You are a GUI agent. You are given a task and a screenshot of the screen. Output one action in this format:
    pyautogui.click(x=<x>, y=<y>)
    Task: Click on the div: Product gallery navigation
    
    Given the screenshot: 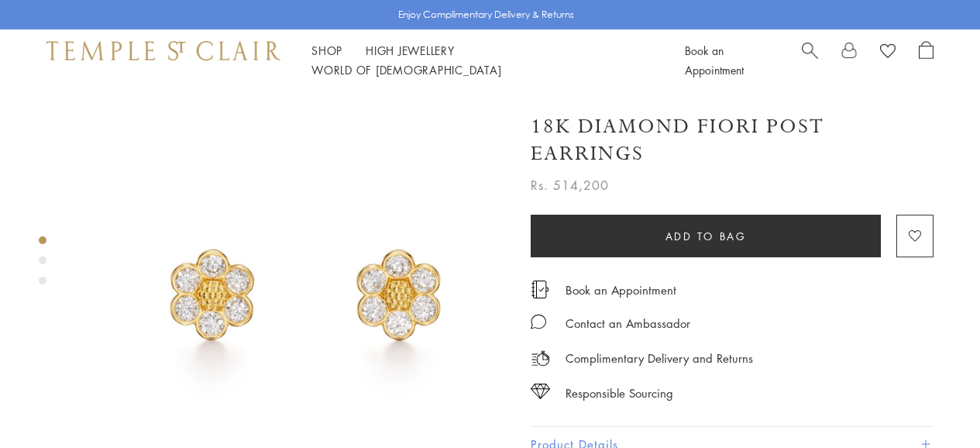 What is the action you would take?
    pyautogui.click(x=43, y=264)
    